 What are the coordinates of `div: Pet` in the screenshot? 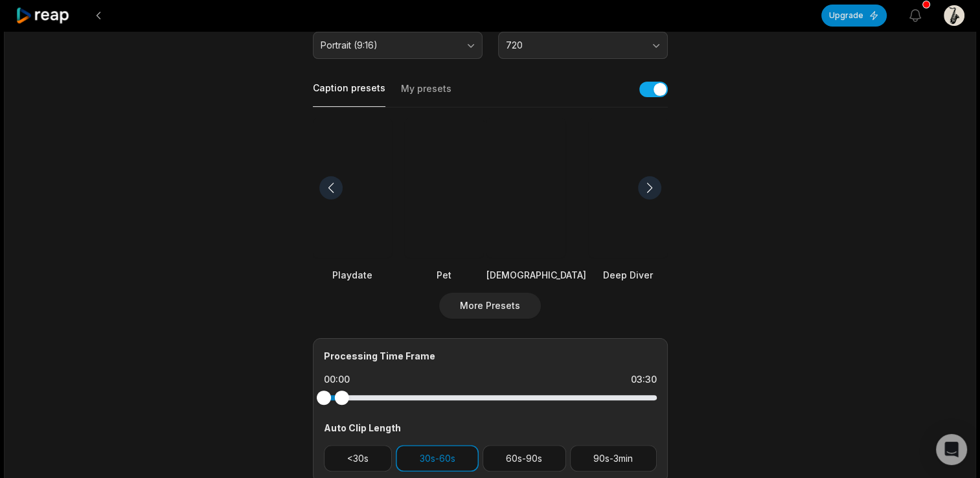 It's located at (444, 275).